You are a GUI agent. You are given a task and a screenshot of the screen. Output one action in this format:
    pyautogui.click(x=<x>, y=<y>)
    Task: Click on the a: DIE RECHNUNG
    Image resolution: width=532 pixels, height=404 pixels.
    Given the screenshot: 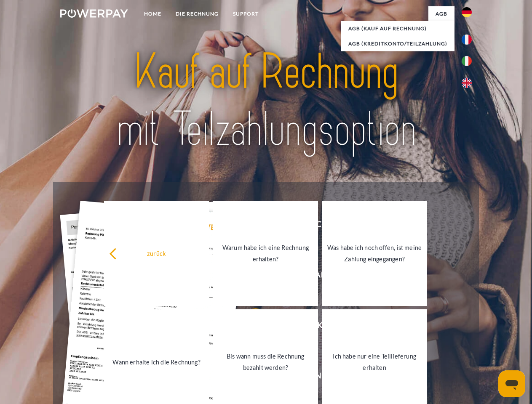 What is the action you would take?
    pyautogui.click(x=197, y=14)
    